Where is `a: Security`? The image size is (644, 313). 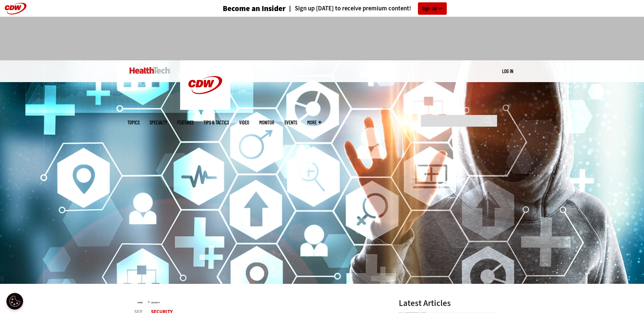
a: Security is located at coordinates (155, 302).